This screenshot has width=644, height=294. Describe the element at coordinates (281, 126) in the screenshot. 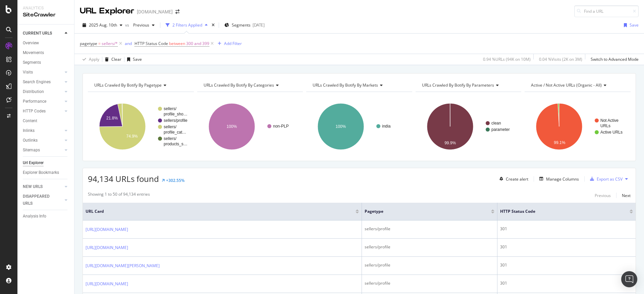

I see `text: non-PLP` at that location.